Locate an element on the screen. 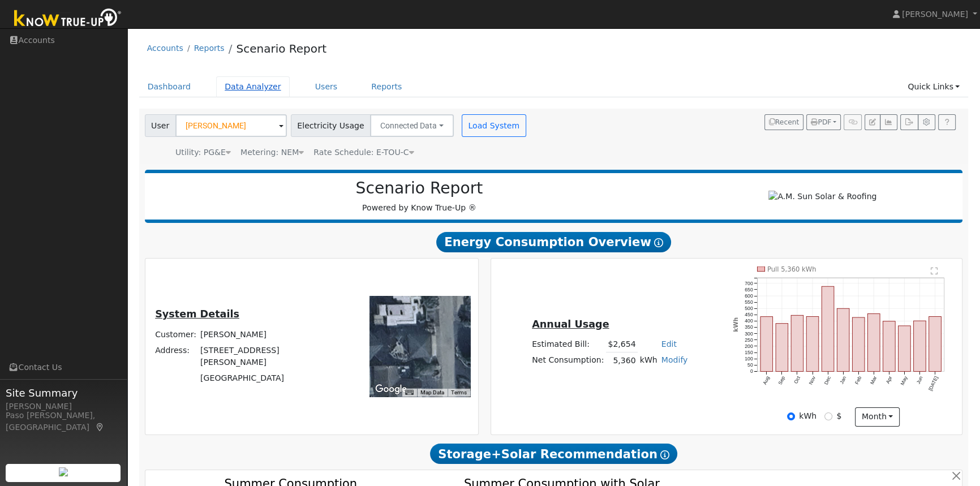  text: Aug is located at coordinates (766, 380).